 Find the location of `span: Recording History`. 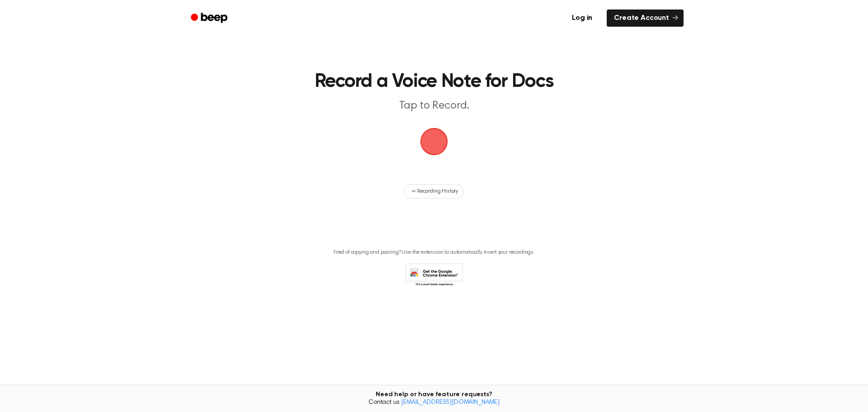

span: Recording History is located at coordinates (437, 191).